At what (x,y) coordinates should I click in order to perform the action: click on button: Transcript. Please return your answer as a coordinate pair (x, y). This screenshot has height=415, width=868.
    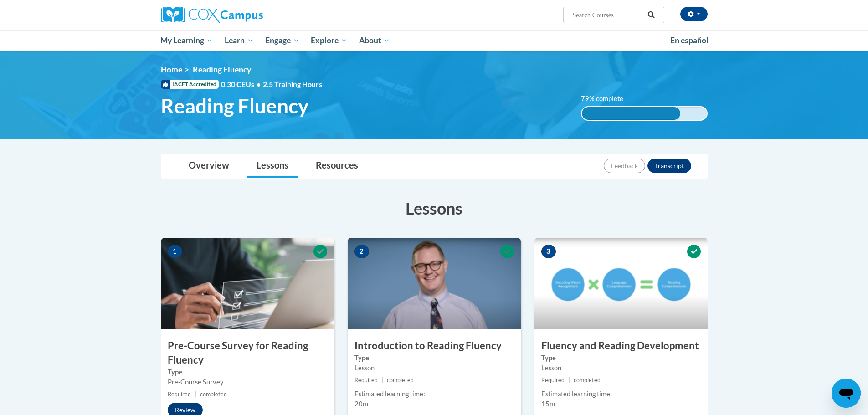
    Looking at the image, I should click on (669, 166).